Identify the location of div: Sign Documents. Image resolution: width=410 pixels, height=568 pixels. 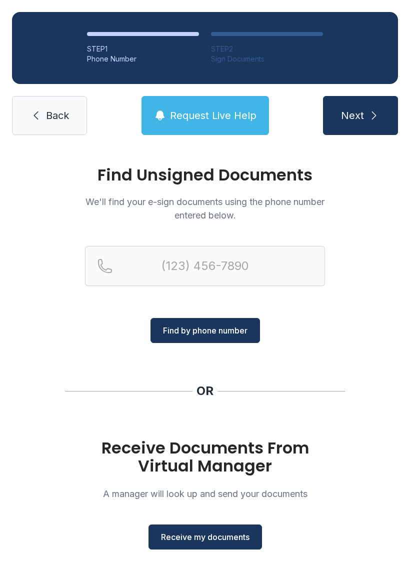
(267, 59).